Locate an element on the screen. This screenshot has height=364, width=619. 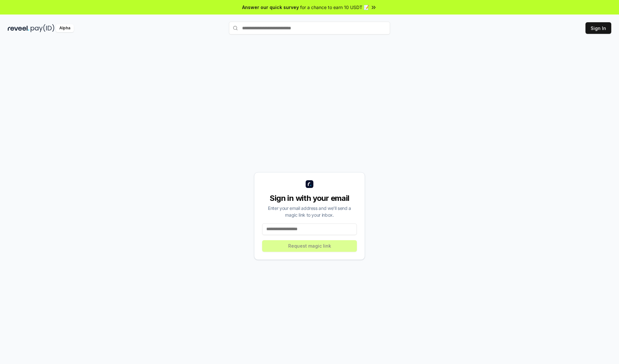
div: Alpha is located at coordinates (65, 28).